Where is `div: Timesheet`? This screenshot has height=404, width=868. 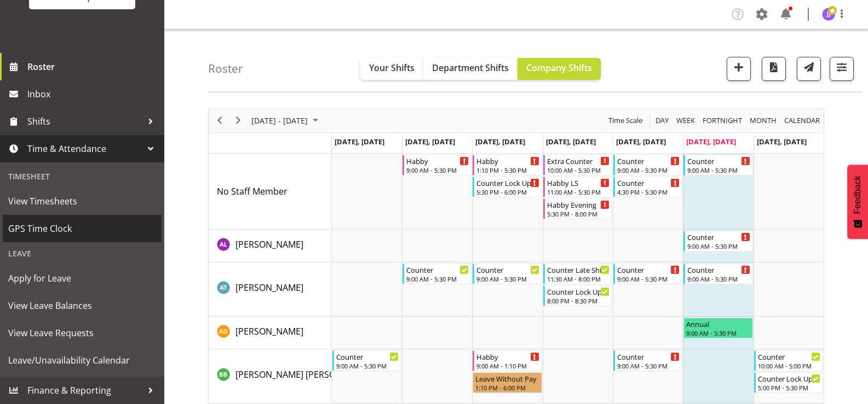 div: Timesheet is located at coordinates (82, 176).